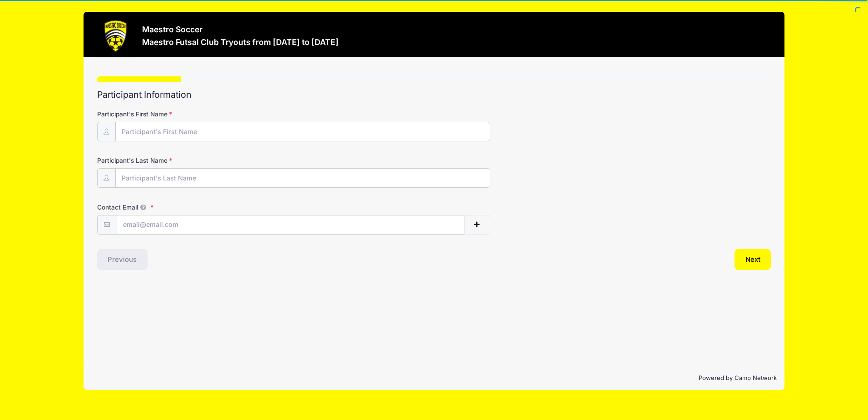  Describe the element at coordinates (209, 160) in the screenshot. I see `label: Participant's Last Name` at that location.